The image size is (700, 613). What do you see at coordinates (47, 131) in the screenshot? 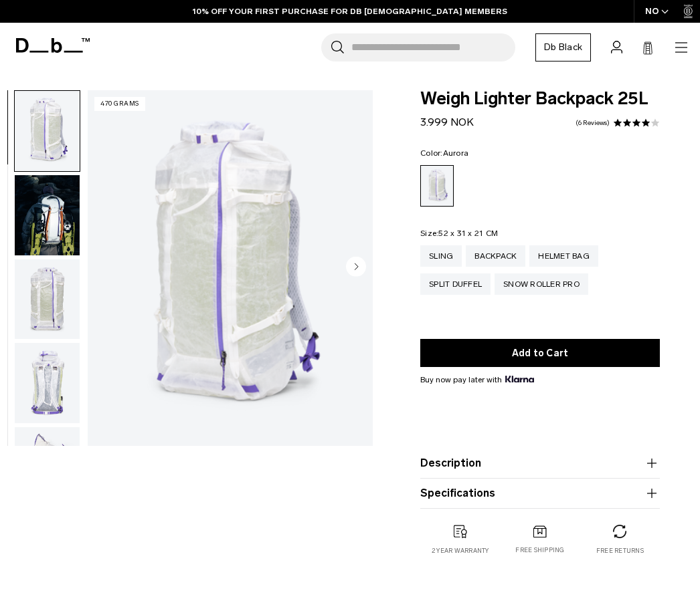
I see `button: Weigh_Lighter_Backpack_25L_1.png` at bounding box center [47, 131].